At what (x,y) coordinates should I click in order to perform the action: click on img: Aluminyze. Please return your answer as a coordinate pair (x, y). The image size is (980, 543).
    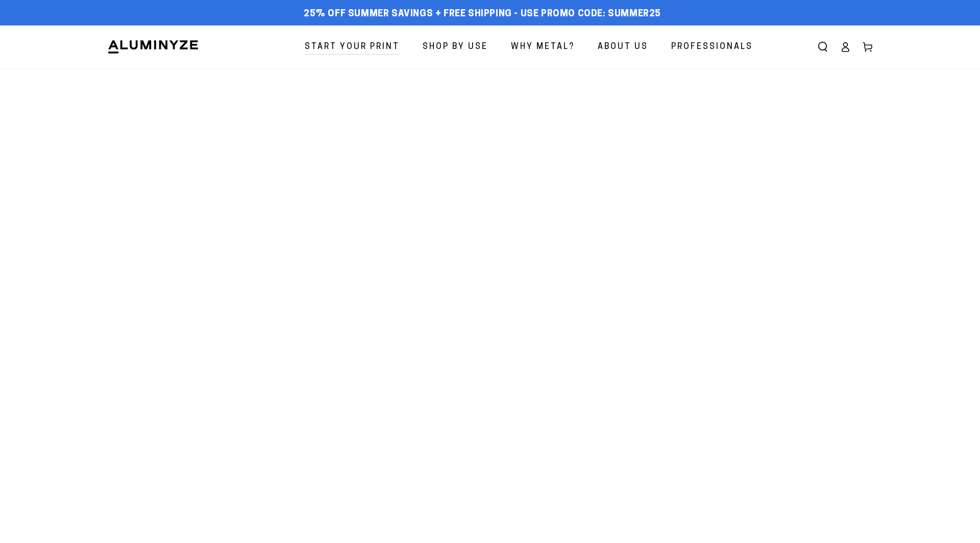
    Looking at the image, I should click on (153, 47).